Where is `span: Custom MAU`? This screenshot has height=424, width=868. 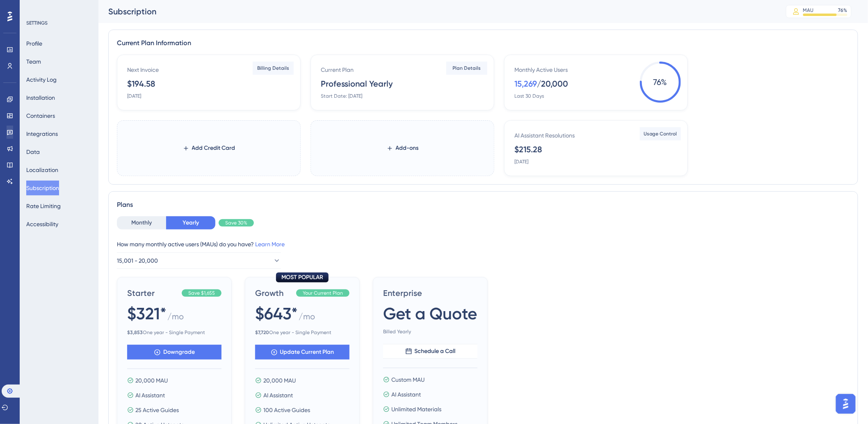
span: Custom MAU is located at coordinates (408, 380).